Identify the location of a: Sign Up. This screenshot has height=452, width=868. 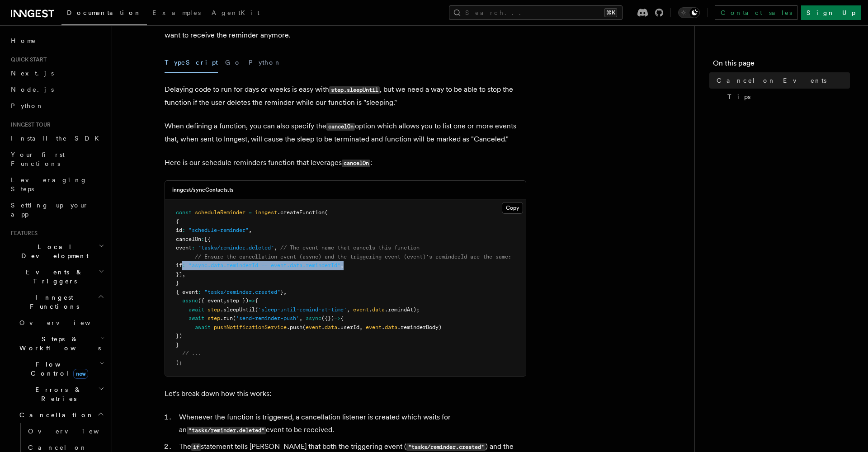
(831, 13).